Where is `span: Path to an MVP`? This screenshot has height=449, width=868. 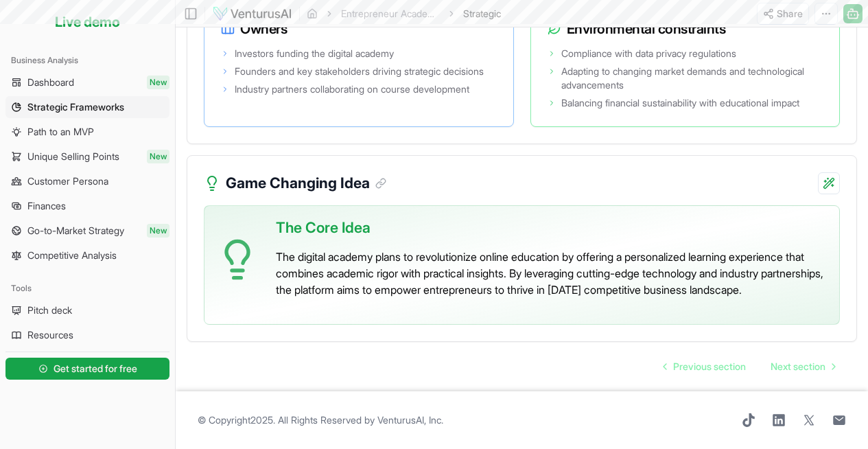
span: Path to an MVP is located at coordinates (61, 132).